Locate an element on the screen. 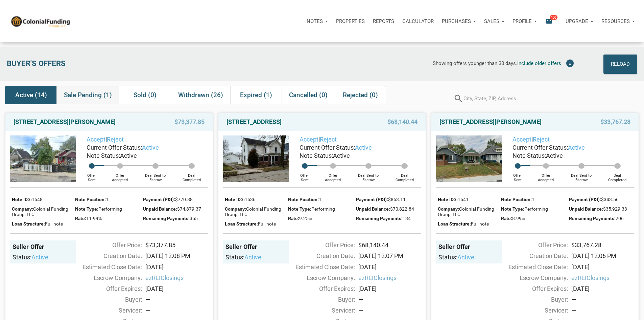 The height and width of the screenshot is (320, 644). div: Seller Offer is located at coordinates (43, 246).